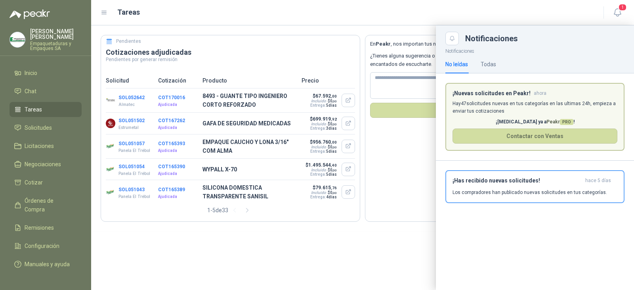 This screenshot has width=634, height=290. What do you see at coordinates (30, 14) in the screenshot?
I see `img: Logo peakr` at bounding box center [30, 14].